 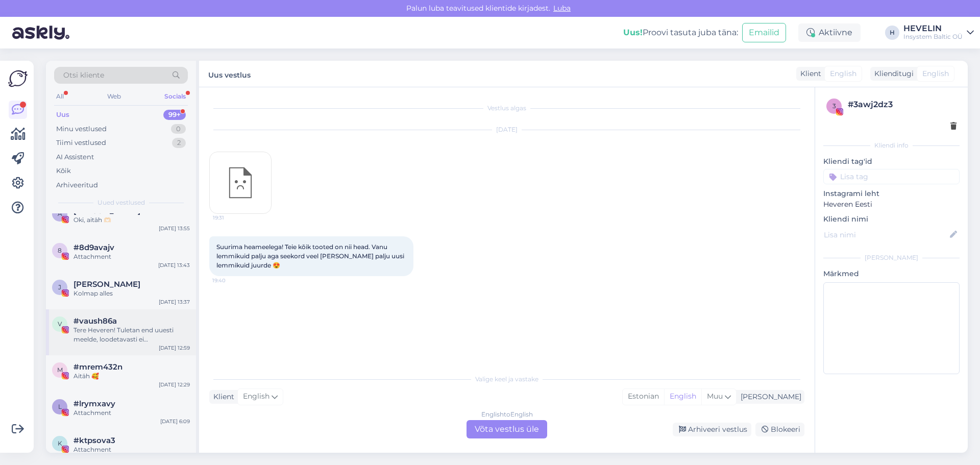 What do you see at coordinates (77, 185) in the screenshot?
I see `div: Arhiveeritud` at bounding box center [77, 185].